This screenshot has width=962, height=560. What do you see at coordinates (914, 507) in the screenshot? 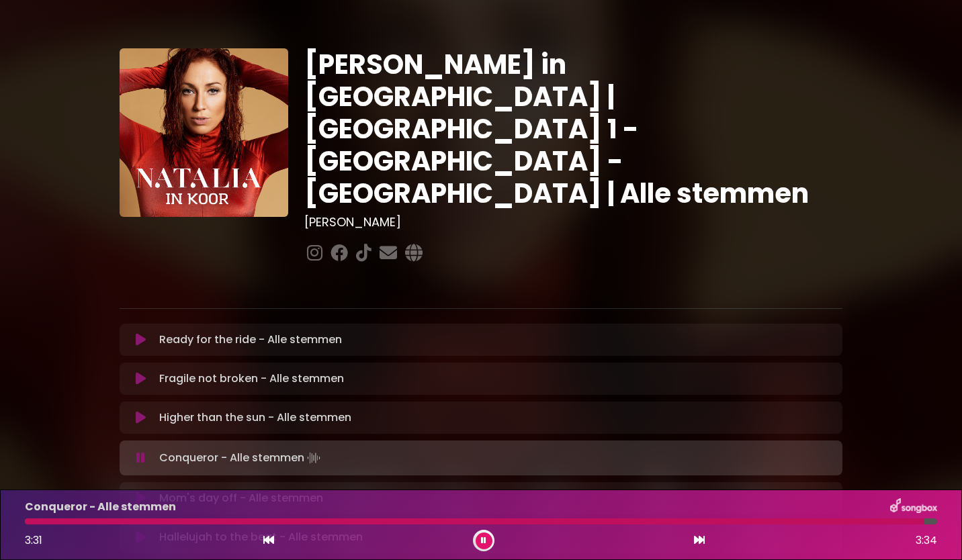
I see `img: songbox-logo-white.png` at bounding box center [914, 507].